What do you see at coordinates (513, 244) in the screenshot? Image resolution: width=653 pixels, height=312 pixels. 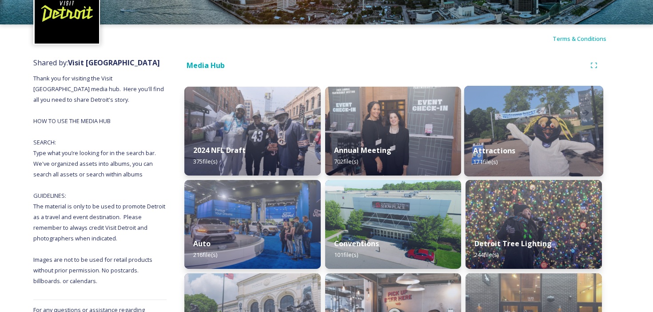 I see `strong: Detroit Tree Lighting` at bounding box center [513, 244].